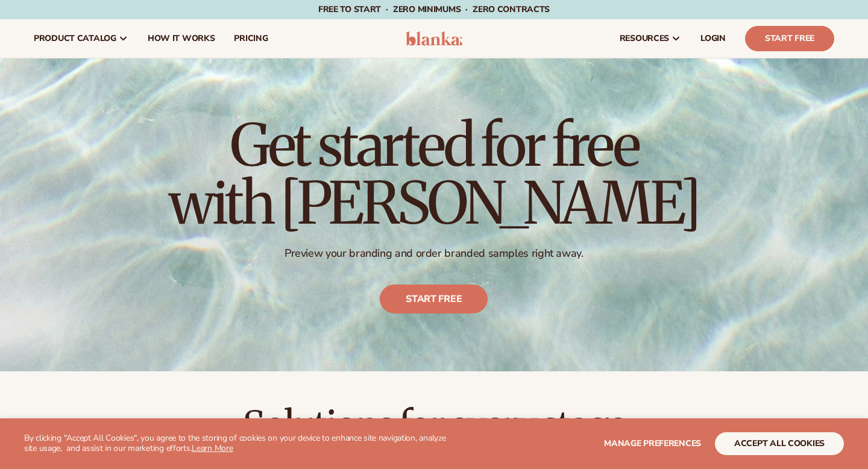 The width and height of the screenshot is (868, 469). What do you see at coordinates (182, 39) in the screenshot?
I see `span: How It Works` at bounding box center [182, 39].